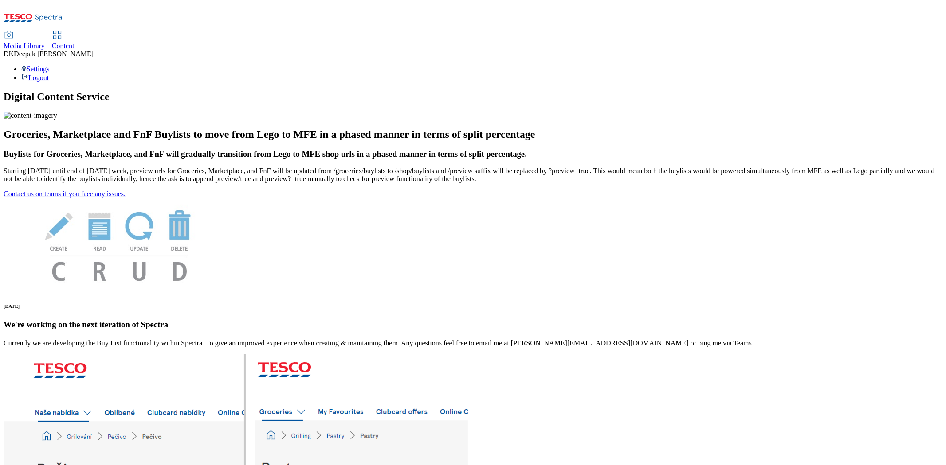  I want to click on img: News Image, so click(119, 244).